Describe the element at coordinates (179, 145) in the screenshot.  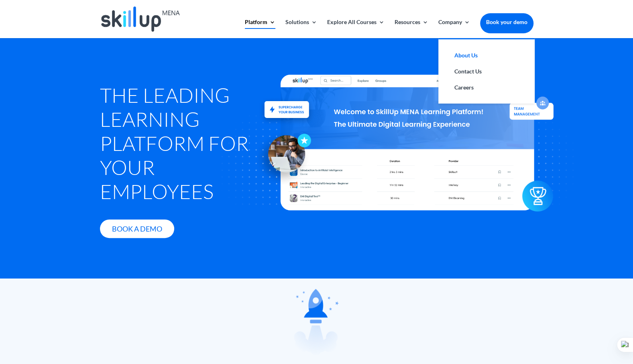
I see `h1: The Leading Learning Platform for Your Employees` at that location.